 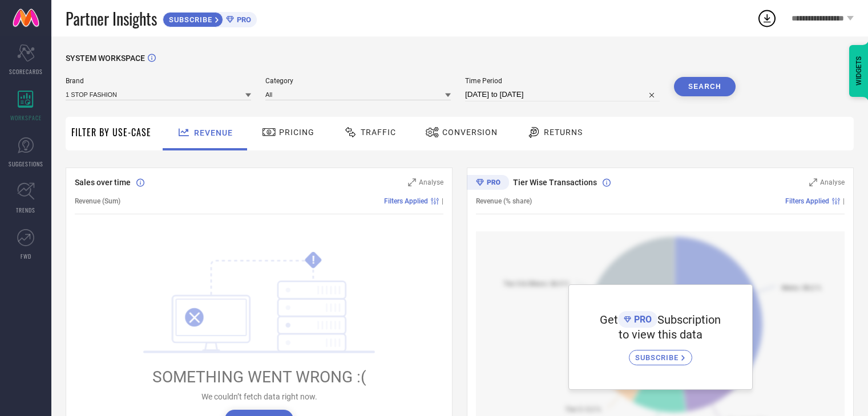 What do you see at coordinates (297, 132) in the screenshot?
I see `span: Pricing` at bounding box center [297, 132].